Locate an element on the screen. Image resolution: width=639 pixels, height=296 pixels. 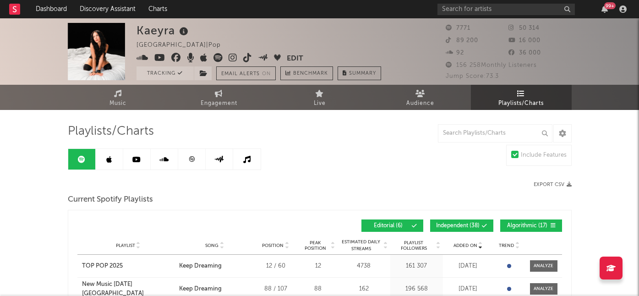
div: 12 / 60 is located at coordinates (276, 266).